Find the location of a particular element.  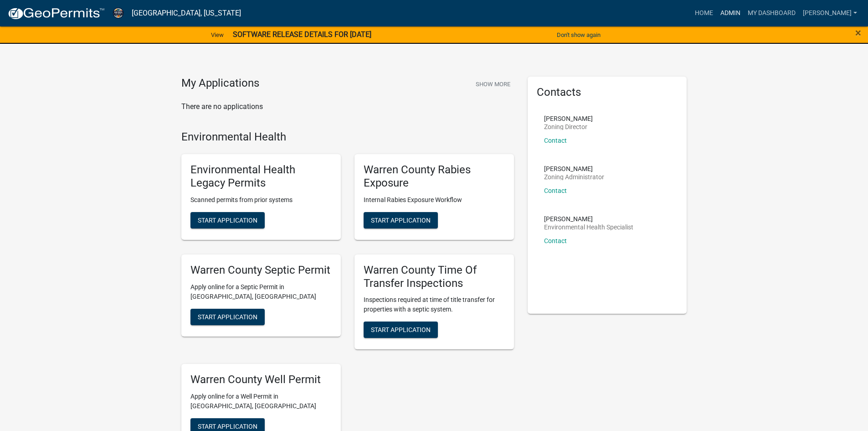

p: Scanned permits from prior systems is located at coordinates (261, 200).